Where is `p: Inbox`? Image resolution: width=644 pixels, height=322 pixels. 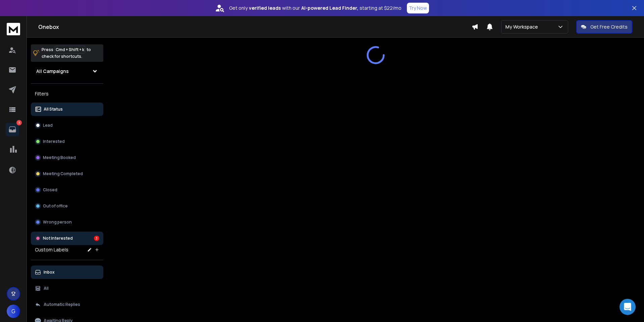 p: Inbox is located at coordinates (49, 272).